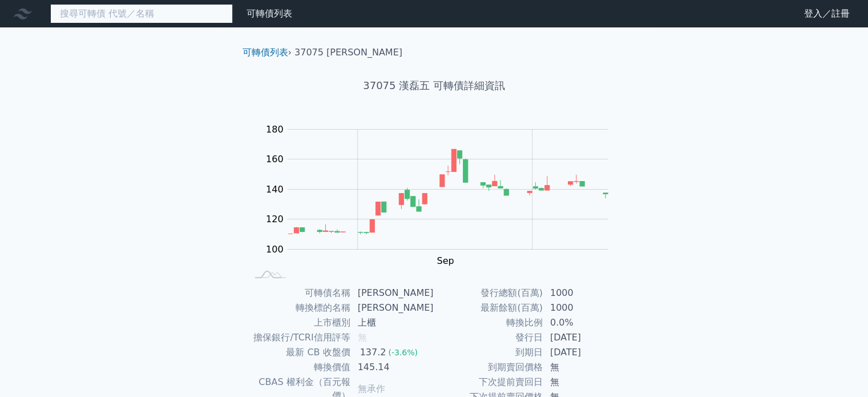 The height and width of the screenshot is (397, 868). Describe the element at coordinates (403, 352) in the screenshot. I see `span: (-3.6%)` at that location.